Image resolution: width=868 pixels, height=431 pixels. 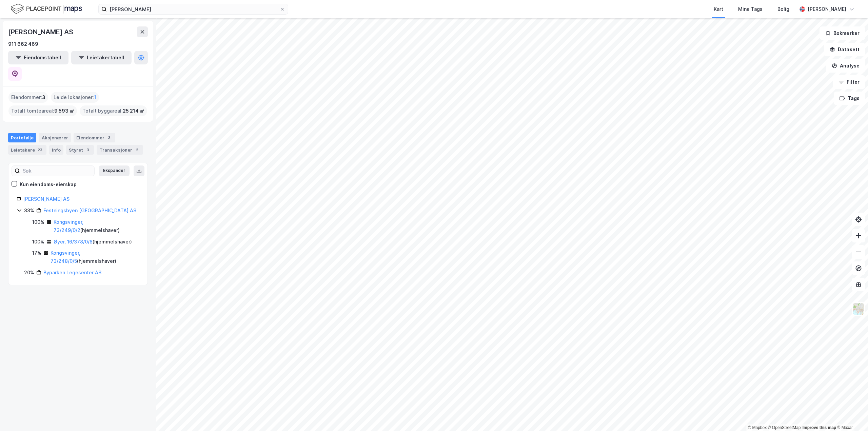 What do you see at coordinates (844, 49) in the screenshot?
I see `button: Datasett` at bounding box center [844, 49].